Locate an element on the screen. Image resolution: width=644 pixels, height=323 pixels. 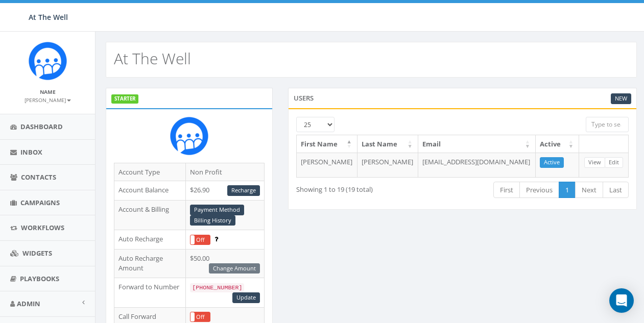
td: Auto Recharge is located at coordinates (150, 240).